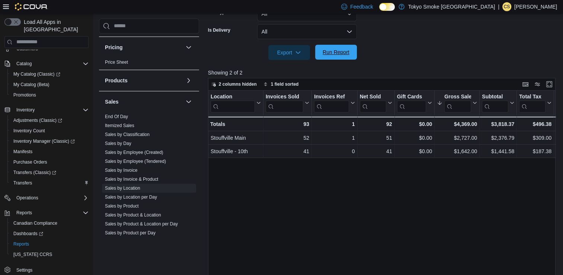  What do you see at coordinates (23, 183) in the screenshot?
I see `a: Transfers` at bounding box center [23, 183].